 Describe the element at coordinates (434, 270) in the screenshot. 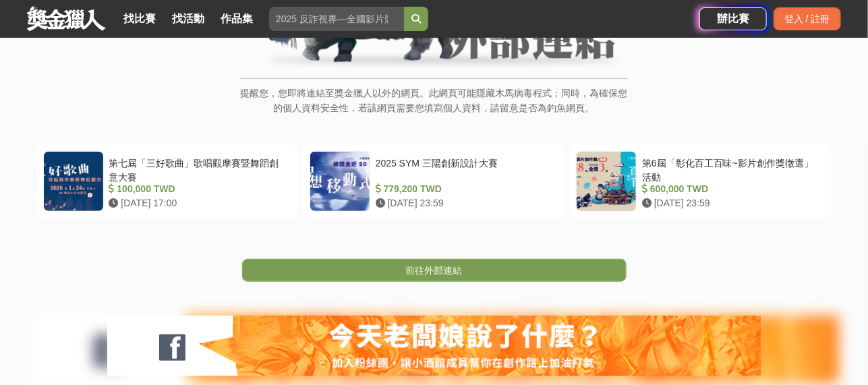

I see `a: 前往外部連結` at that location.